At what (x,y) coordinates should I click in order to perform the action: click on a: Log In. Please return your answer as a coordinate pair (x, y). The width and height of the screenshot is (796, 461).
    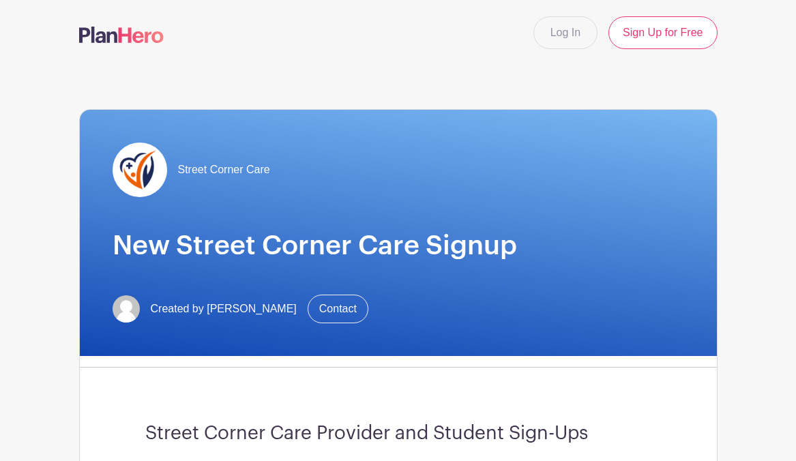
    Looking at the image, I should click on (565, 33).